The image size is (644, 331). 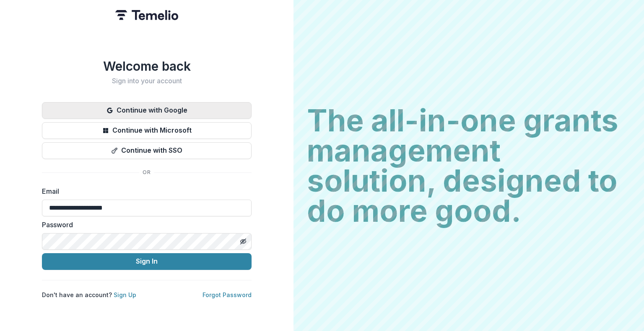 What do you see at coordinates (227, 295) in the screenshot?
I see `a: Forgot Password` at bounding box center [227, 295].